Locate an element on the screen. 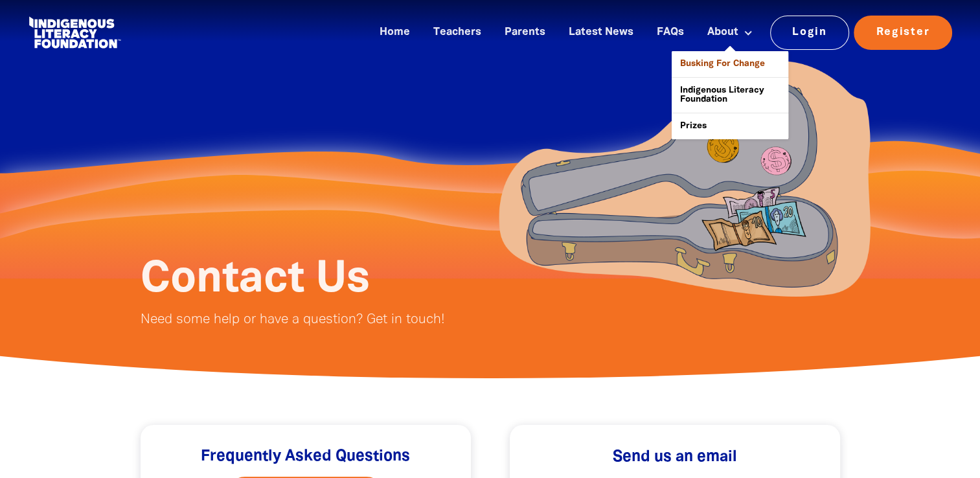  a: Home is located at coordinates (394, 33).